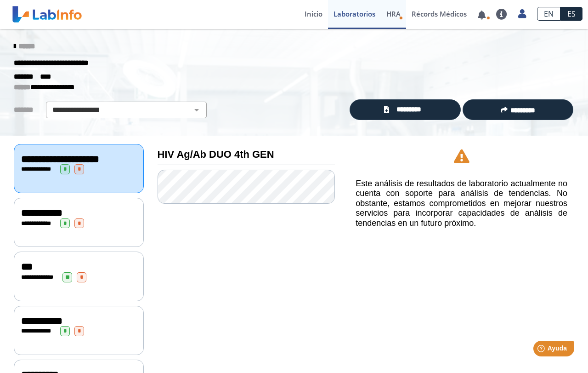  Describe the element at coordinates (393, 14) in the screenshot. I see `span: HRA` at that location.